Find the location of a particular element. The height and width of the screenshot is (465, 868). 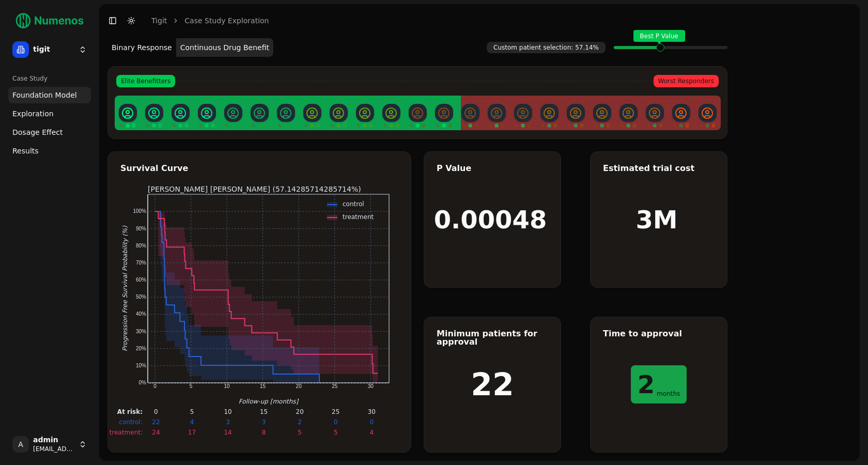

a: Exploration is located at coordinates (50, 114).